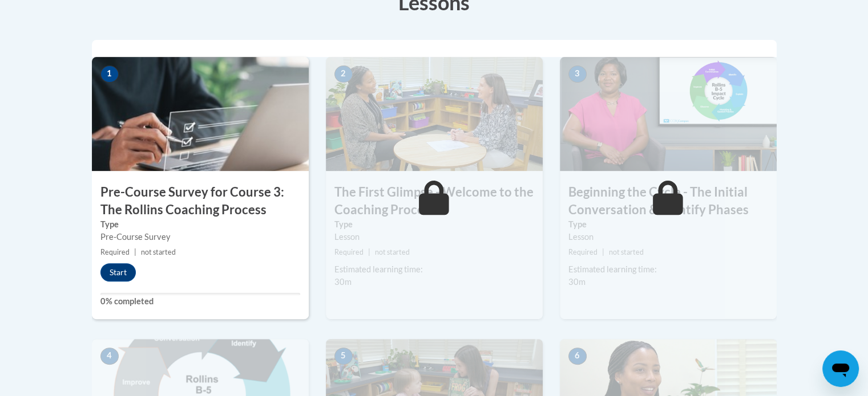 The height and width of the screenshot is (396, 868). What do you see at coordinates (200, 201) in the screenshot?
I see `h3: Pre-Course Survey for Course 3: The Rollins Coaching Process` at bounding box center [200, 201].